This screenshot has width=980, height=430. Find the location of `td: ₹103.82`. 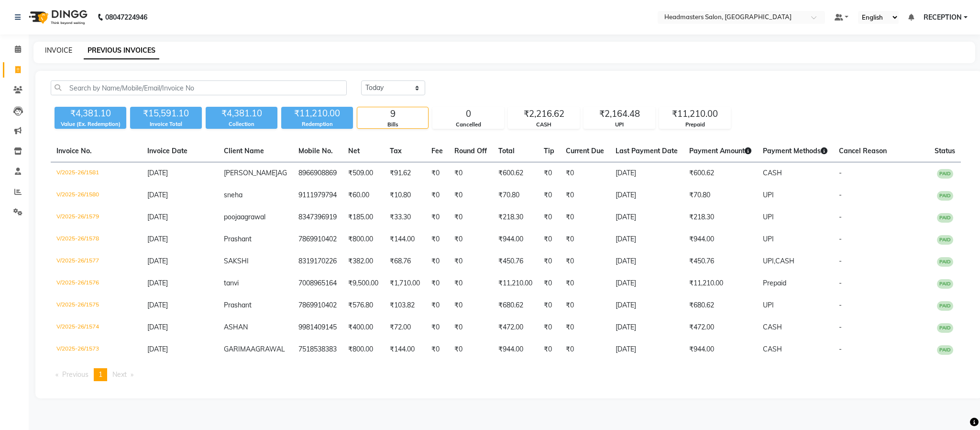

td: ₹103.82 is located at coordinates (404, 306).